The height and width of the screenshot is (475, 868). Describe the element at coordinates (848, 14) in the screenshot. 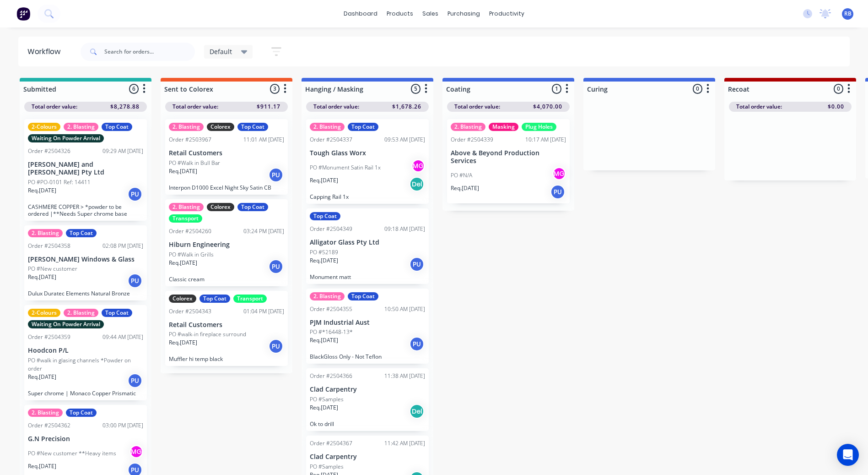

I see `span: RB` at that location.